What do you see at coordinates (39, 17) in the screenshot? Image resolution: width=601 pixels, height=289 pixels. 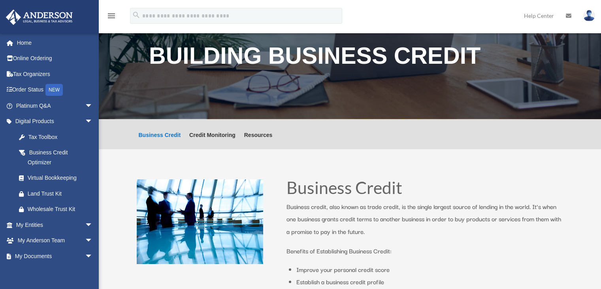 I see `img: Anderson Advisors Platinum Portal` at bounding box center [39, 17].